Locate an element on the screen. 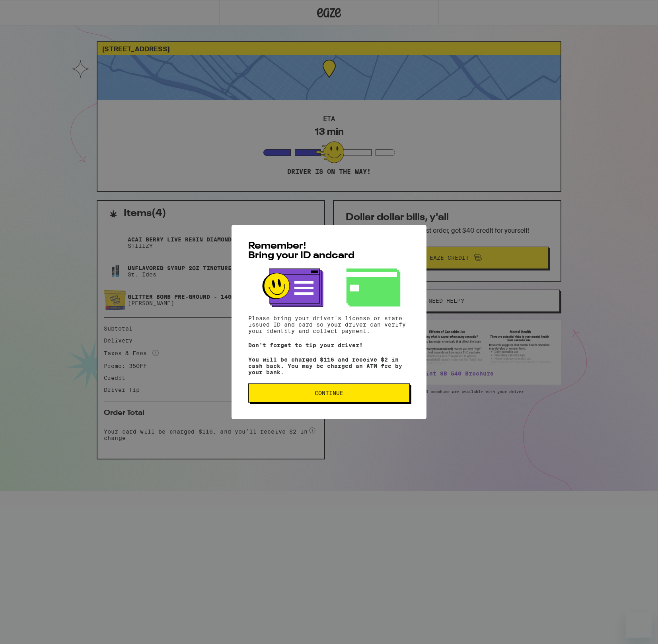 This screenshot has width=658, height=644. span: Remember! Bring your ID and card is located at coordinates (301, 251).